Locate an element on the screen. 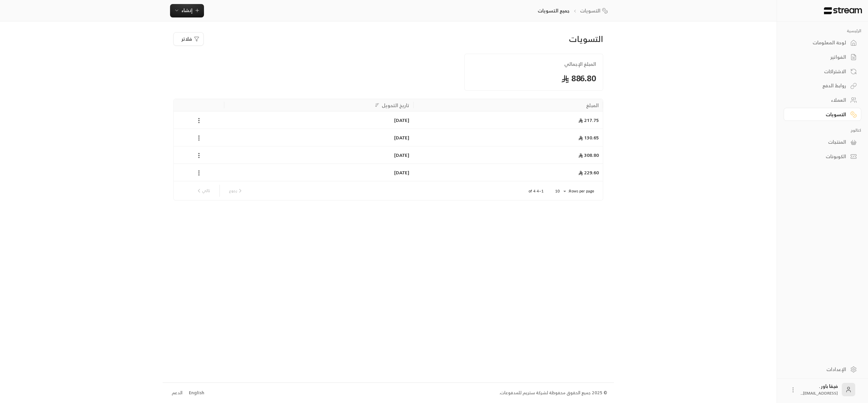 Image resolution: width=868 pixels, height=403 pixels. div: تاريخ التحويل is located at coordinates (396, 105).